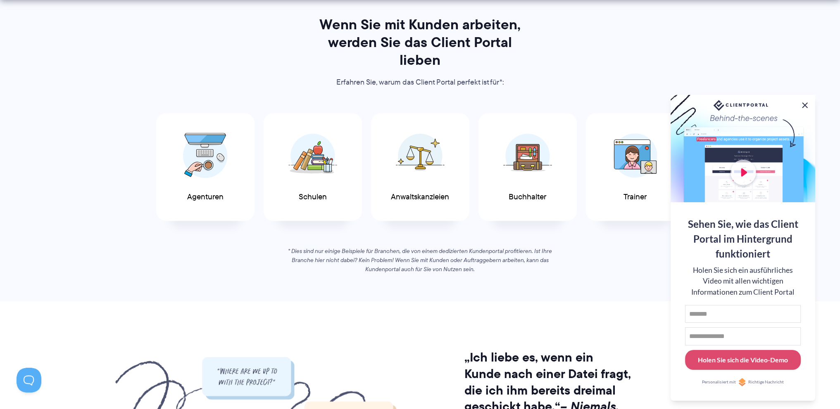  Describe the element at coordinates (743, 360) in the screenshot. I see `button: Holen Sie sich die Video-Demo` at that location.